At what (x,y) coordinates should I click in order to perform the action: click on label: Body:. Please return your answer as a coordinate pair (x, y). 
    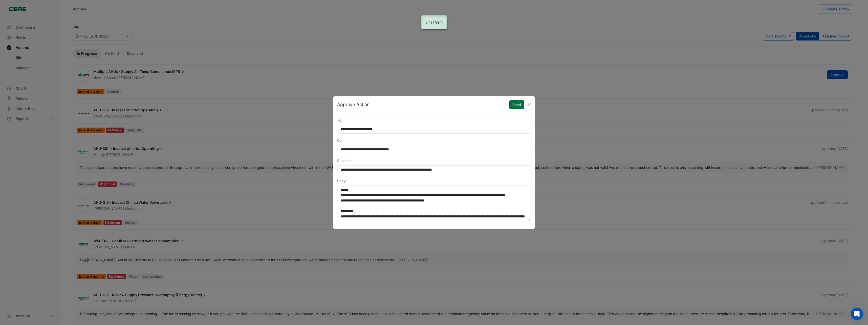
    Looking at the image, I should click on (342, 180).